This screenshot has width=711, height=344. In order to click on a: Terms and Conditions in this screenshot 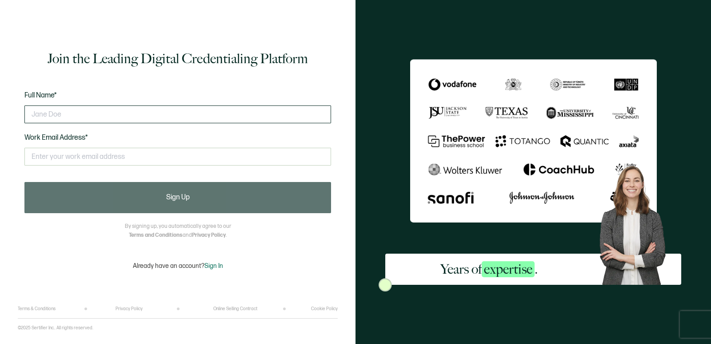, I will do `click(156, 235)`.